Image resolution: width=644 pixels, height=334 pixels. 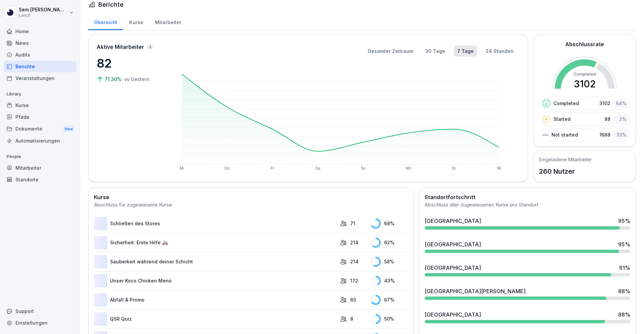 I want to click on div: Abschluss aller zugewiesenen Kurse pro Standort, so click(x=527, y=205).